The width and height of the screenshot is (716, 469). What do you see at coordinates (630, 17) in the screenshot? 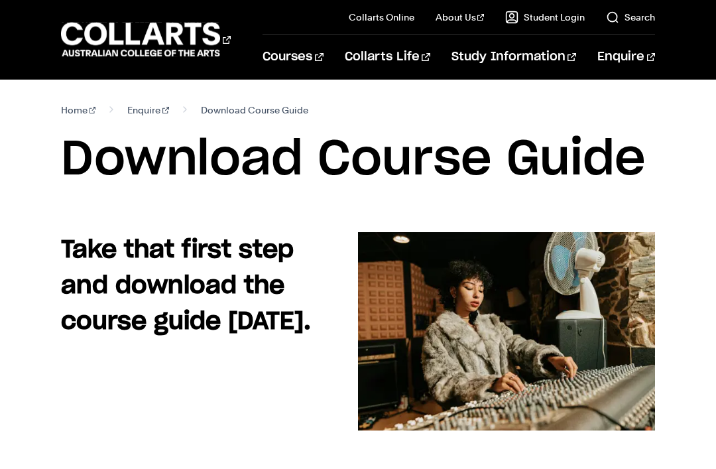
I see `a: Search` at bounding box center [630, 17].